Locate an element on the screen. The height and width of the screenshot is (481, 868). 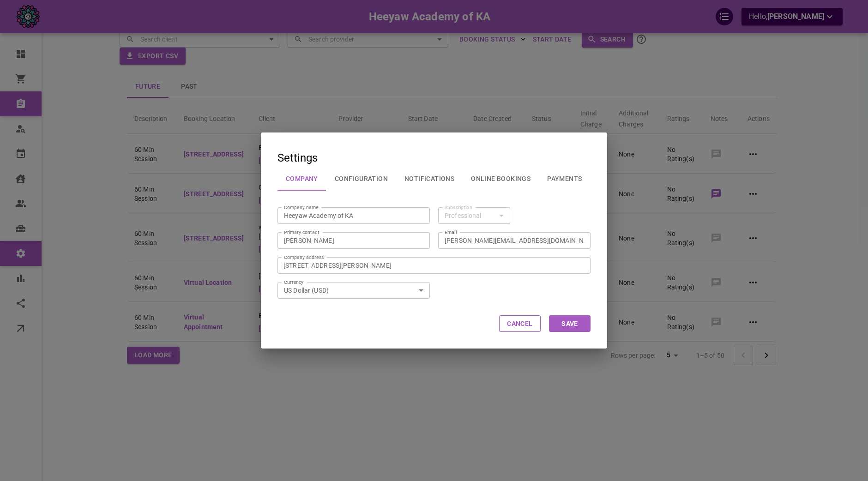
input: Company address is located at coordinates (435, 265).